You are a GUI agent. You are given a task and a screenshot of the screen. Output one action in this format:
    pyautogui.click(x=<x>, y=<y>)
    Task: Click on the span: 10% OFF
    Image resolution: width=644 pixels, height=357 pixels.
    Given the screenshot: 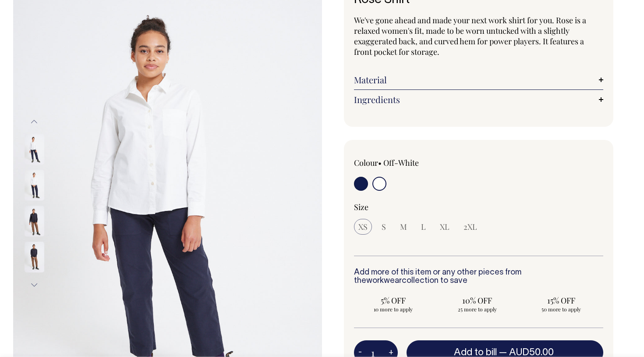 What is the action you would take?
    pyautogui.click(x=477, y=300)
    